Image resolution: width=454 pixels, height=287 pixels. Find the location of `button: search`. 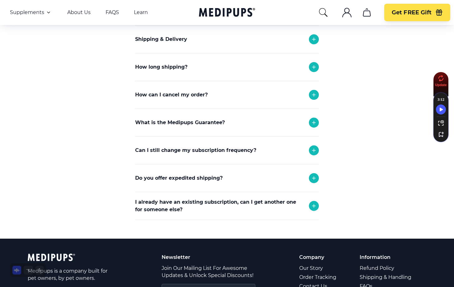

button: search is located at coordinates (324, 12).